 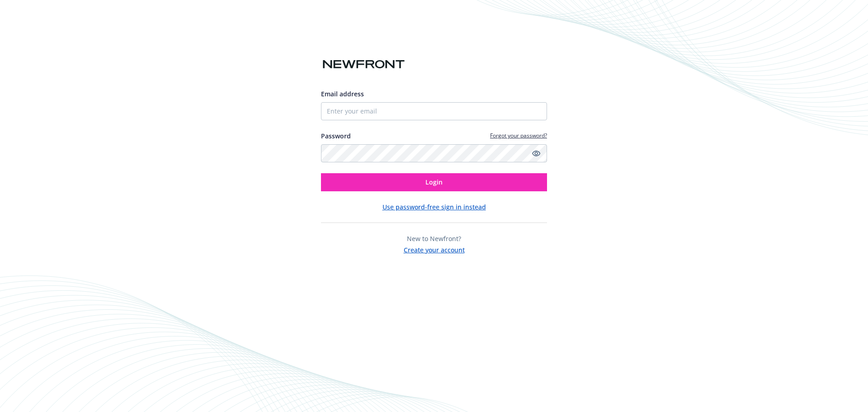 I want to click on input: Enter your email, so click(x=434, y=111).